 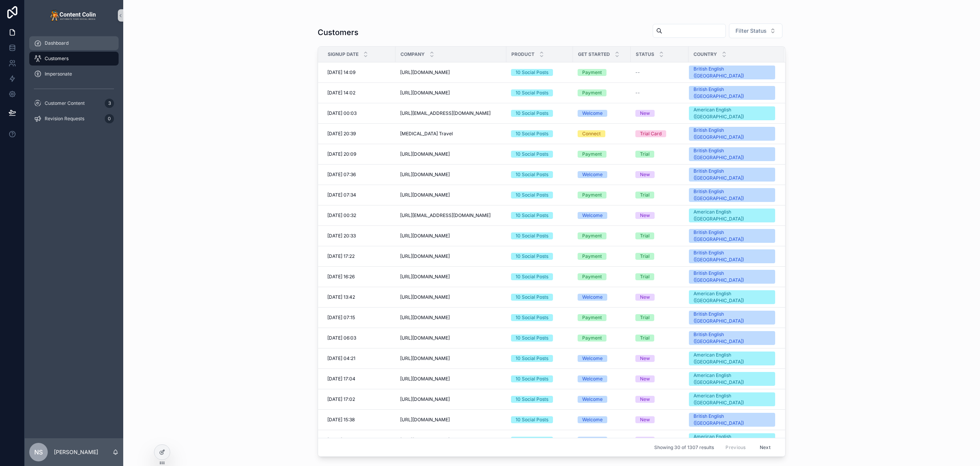 What do you see at coordinates (523, 54) in the screenshot?
I see `span: Product` at bounding box center [523, 54].